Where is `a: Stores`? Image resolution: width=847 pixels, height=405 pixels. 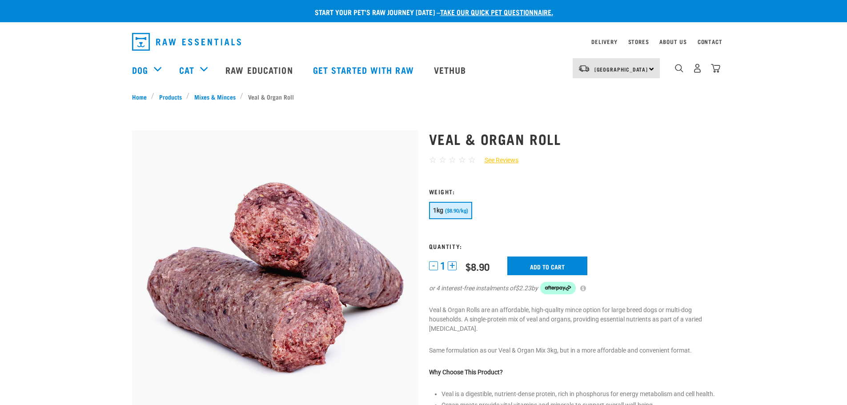
a: Stores is located at coordinates (638, 41).